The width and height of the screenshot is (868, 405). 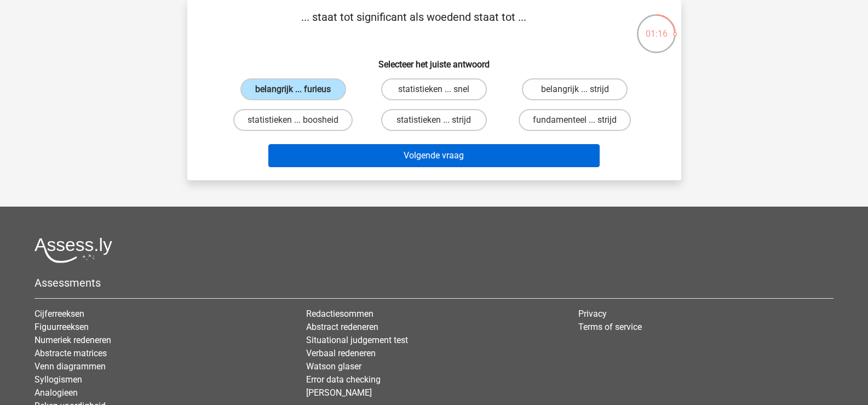 What do you see at coordinates (434, 89) in the screenshot?
I see `label: statistieken ... snel` at bounding box center [434, 89].